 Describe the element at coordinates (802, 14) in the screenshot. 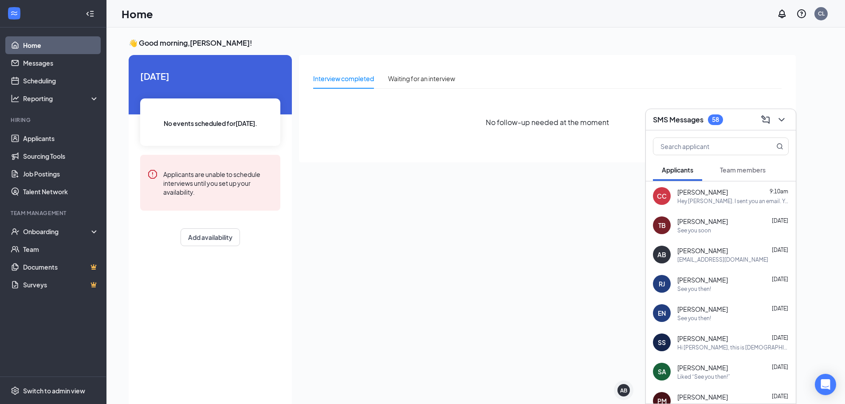

I see `svg: QuestionInfo` at that location.